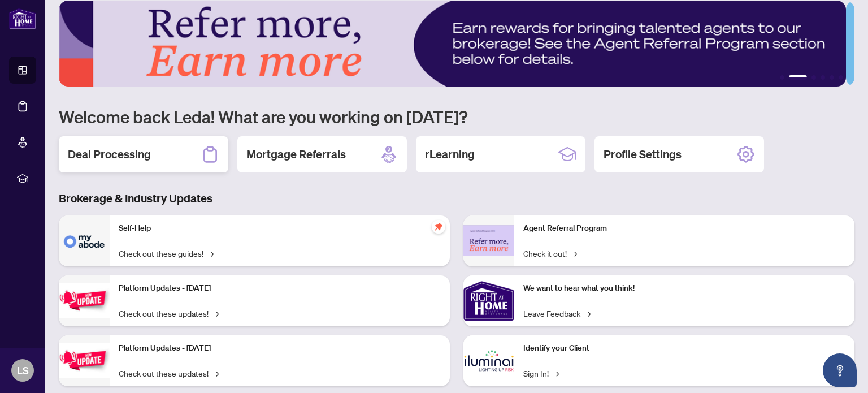  Describe the element at coordinates (457, 198) in the screenshot. I see `h3: Brokerage & Industry Updates` at that location.